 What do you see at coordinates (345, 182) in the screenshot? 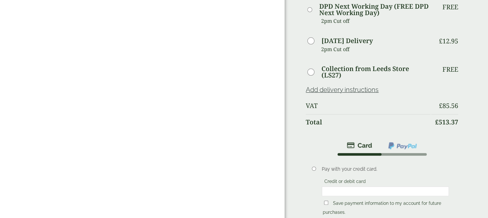
I see `label: Credit or debit card` at bounding box center [345, 182].